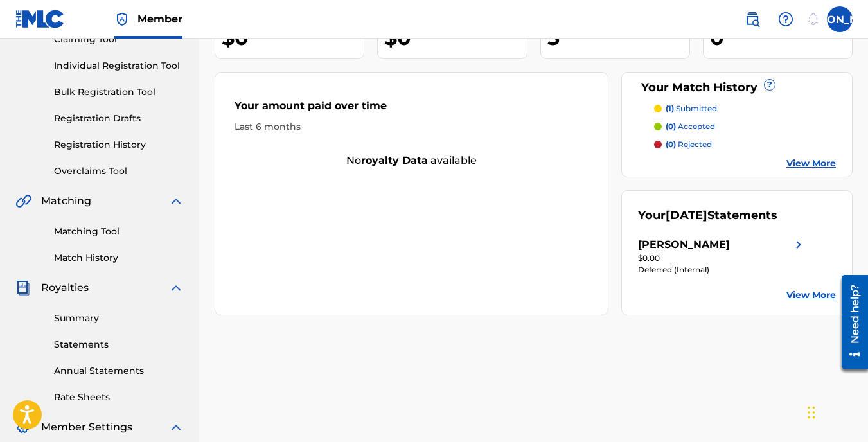 The width and height of the screenshot is (868, 442). Describe the element at coordinates (87, 427) in the screenshot. I see `span: Member Settings` at that location.